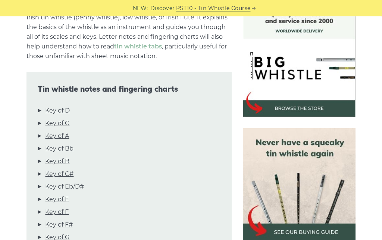 The width and height of the screenshot is (382, 240). Describe the element at coordinates (65, 187) in the screenshot. I see `a: Key of Eb/D#` at that location.